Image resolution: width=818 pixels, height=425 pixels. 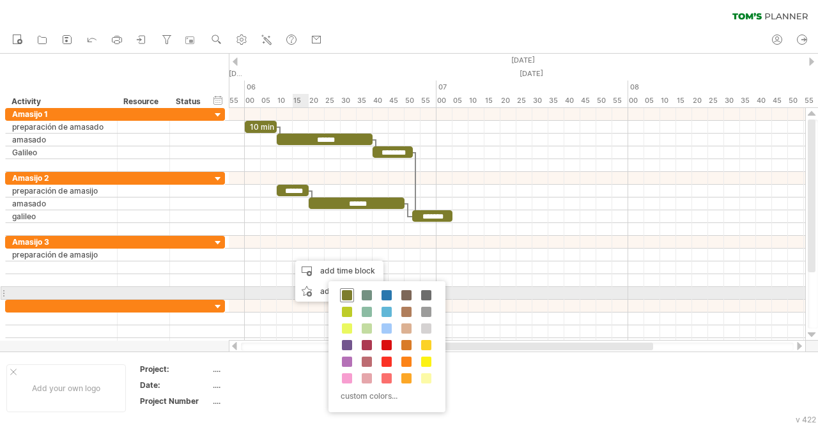 I want to click on div: v 422, so click(x=806, y=419).